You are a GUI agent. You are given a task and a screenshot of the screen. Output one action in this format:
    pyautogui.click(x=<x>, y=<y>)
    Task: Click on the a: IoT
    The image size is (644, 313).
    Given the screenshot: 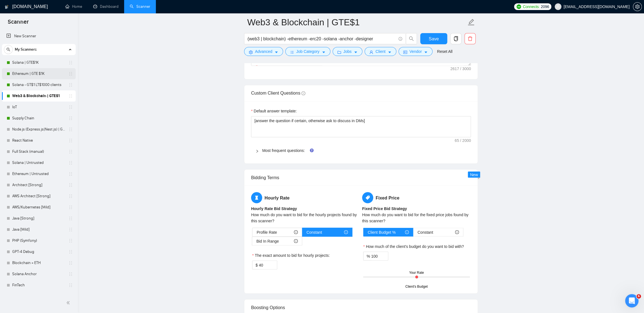 What is the action you would take?
    pyautogui.click(x=39, y=107)
    